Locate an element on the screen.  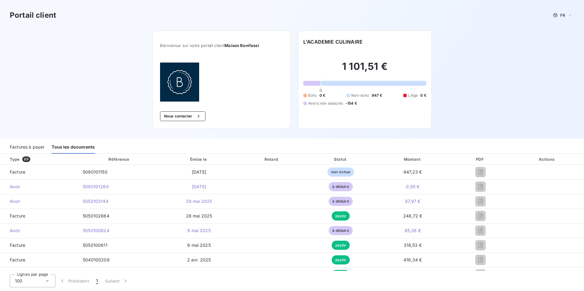
button: Suivant is located at coordinates (117, 281).